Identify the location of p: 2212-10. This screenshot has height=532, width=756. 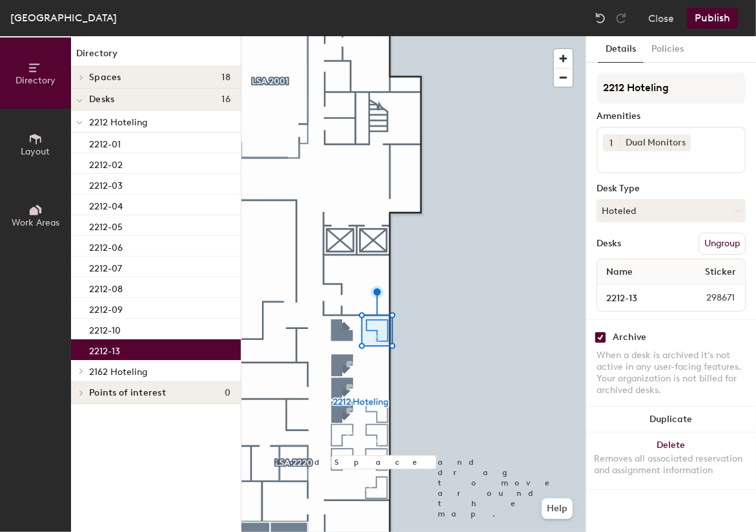
(105, 328).